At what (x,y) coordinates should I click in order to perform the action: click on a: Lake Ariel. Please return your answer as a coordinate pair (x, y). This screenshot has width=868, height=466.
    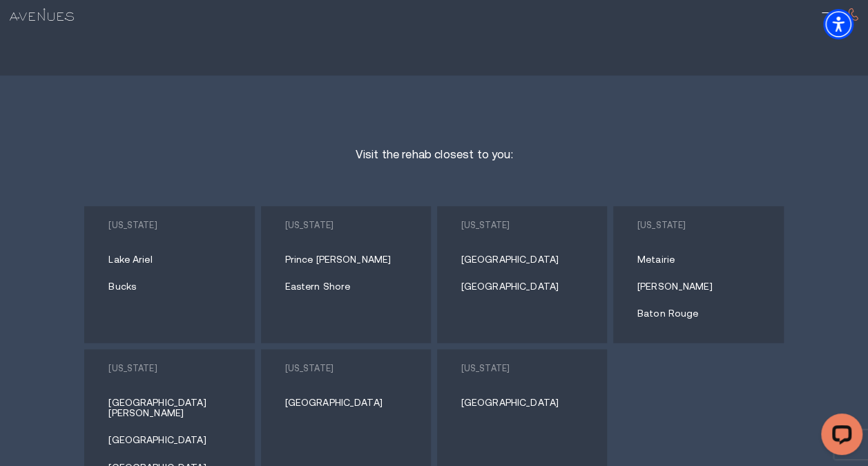
    Looking at the image, I should click on (174, 259).